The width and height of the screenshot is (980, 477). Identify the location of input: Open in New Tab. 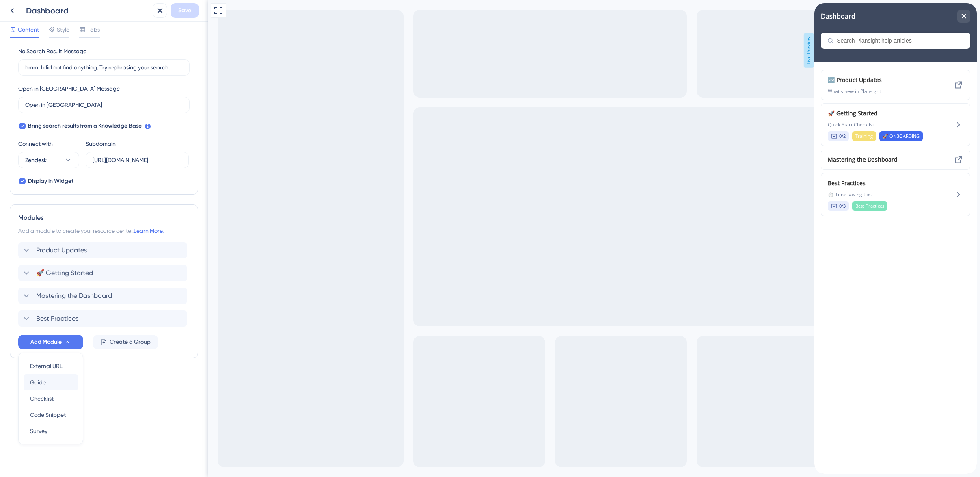
(104, 105).